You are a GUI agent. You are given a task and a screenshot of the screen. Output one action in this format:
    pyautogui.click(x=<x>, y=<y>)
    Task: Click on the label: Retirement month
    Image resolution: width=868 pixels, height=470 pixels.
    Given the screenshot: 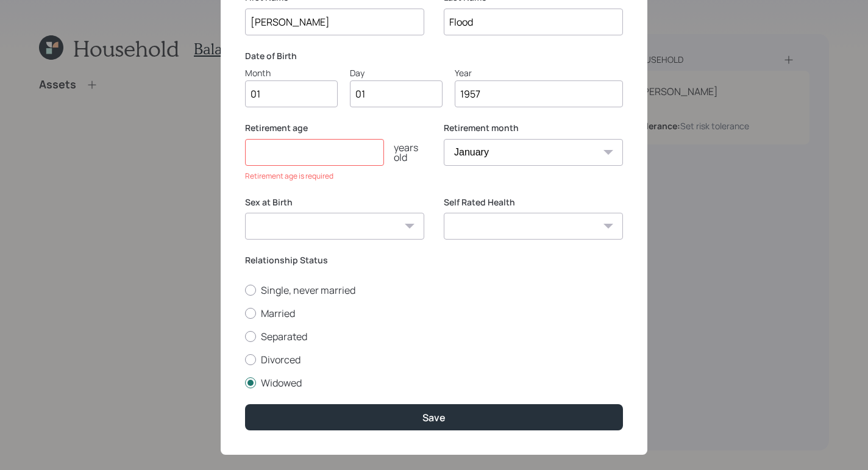 What is the action you would take?
    pyautogui.click(x=533, y=128)
    